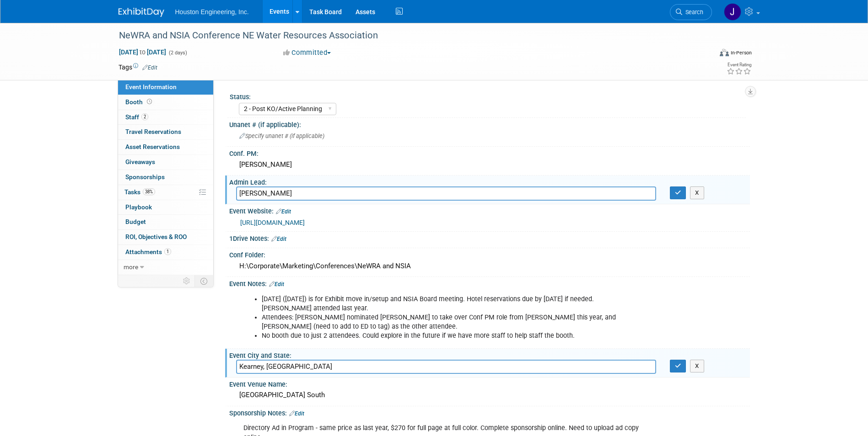 The image size is (868, 436). I want to click on td: Personalize Event Tab Strip, so click(187, 281).